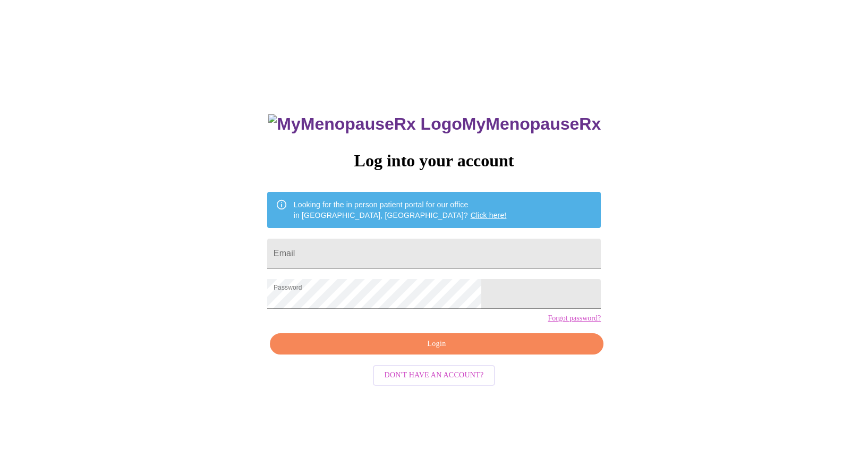 This screenshot has height=464, width=868. Describe the element at coordinates (489, 215) in the screenshot. I see `a: Click here!` at that location.